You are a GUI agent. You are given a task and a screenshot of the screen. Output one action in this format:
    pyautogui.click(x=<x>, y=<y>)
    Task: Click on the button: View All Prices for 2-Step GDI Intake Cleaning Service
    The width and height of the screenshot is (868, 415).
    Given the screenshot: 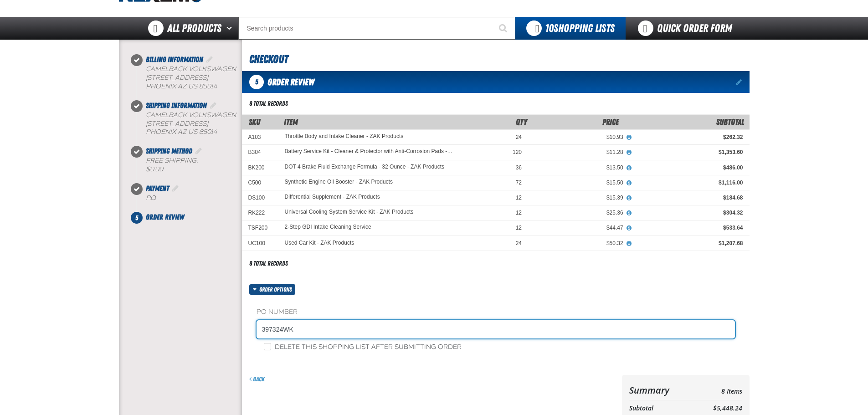 What is the action you would take?
    pyautogui.click(x=629, y=228)
    